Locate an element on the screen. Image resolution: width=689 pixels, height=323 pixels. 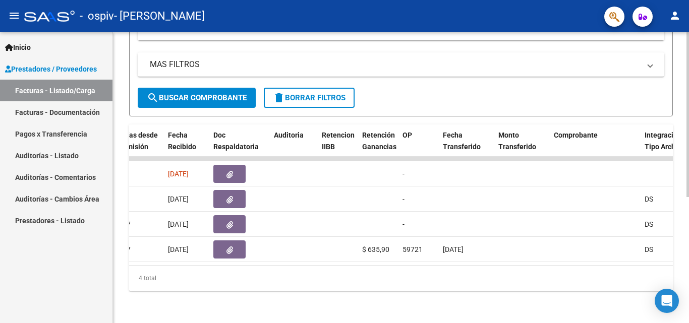
datatable-header-cell: OP is located at coordinates (419, 147).